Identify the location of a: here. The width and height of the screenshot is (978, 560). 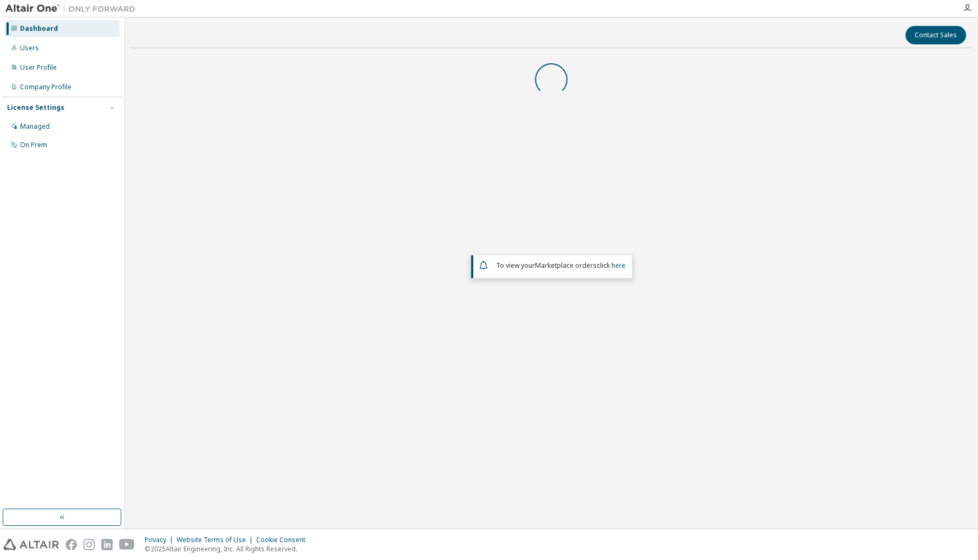
(618, 265).